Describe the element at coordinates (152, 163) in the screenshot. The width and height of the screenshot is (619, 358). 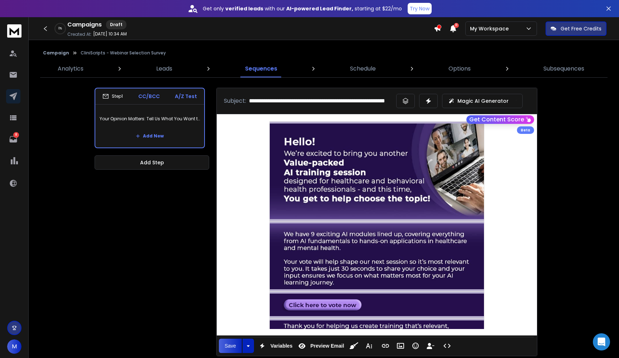
I see `button: Add Step` at that location.